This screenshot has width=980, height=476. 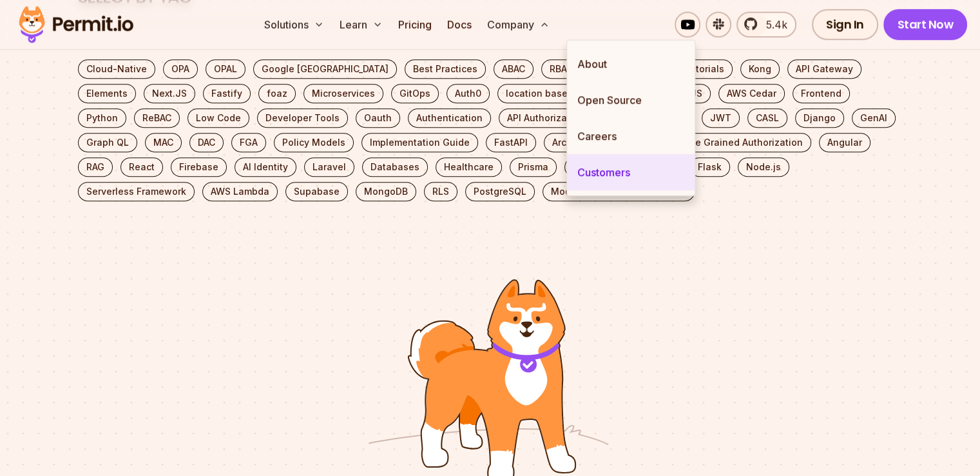 I want to click on a: MongoDB, so click(x=386, y=191).